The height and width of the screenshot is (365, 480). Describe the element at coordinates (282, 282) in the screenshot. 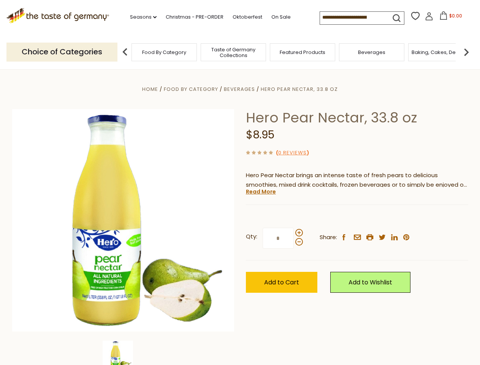

I see `span: Add to Cart` at that location.